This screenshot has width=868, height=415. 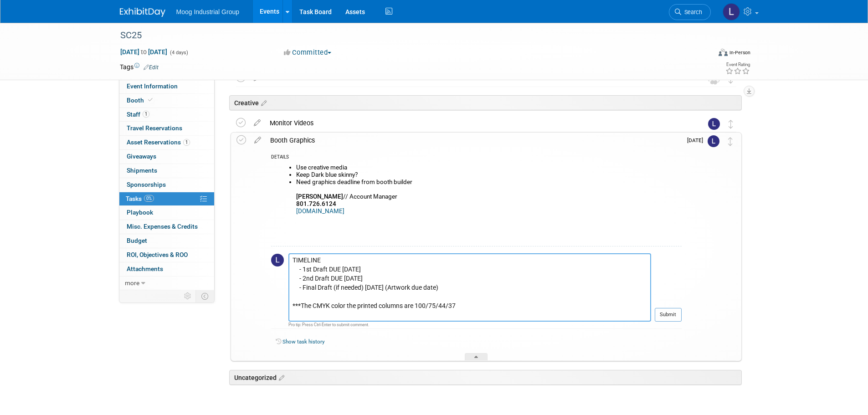 I want to click on div: Creative, so click(x=485, y=102).